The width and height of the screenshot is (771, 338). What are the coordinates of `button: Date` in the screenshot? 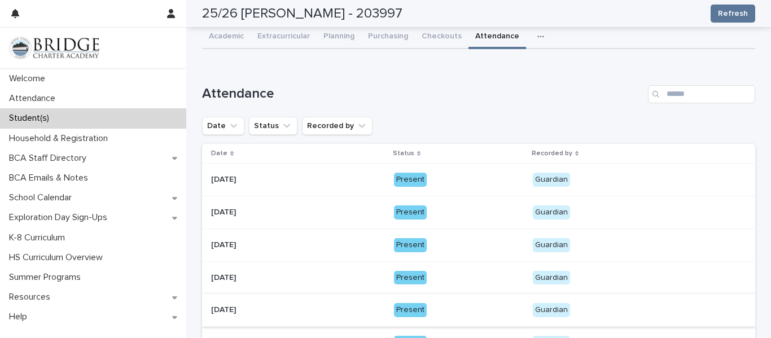 It's located at (223, 126).